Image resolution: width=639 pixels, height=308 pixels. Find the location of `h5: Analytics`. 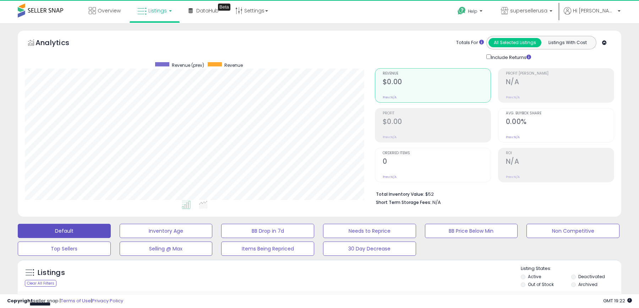

h5: Analytics is located at coordinates (59, 43).